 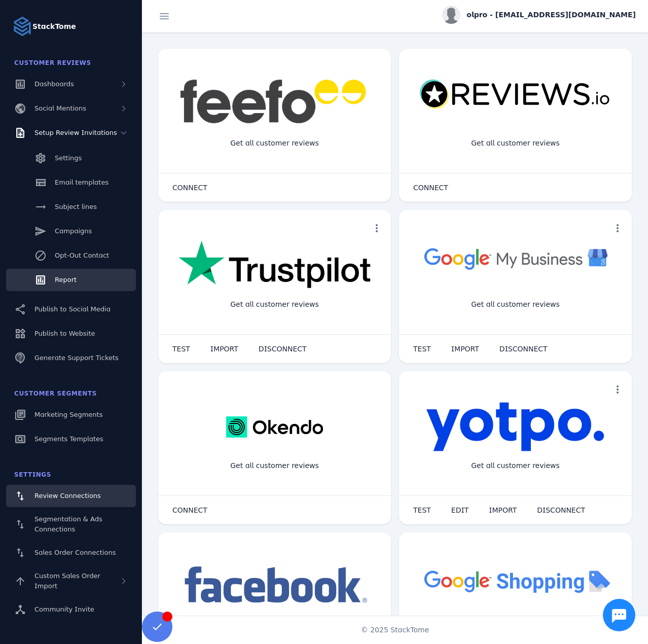 I want to click on span: Setup Review Invitations, so click(x=76, y=132).